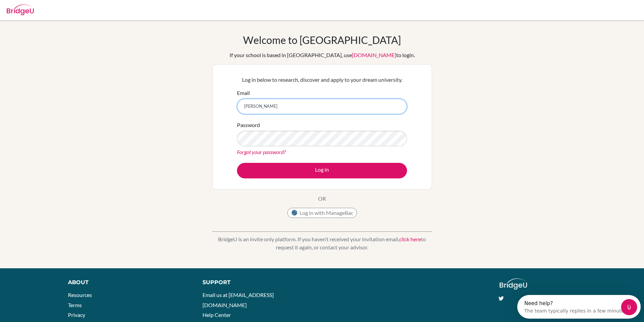 The image size is (644, 322). I want to click on label: Password, so click(249, 125).